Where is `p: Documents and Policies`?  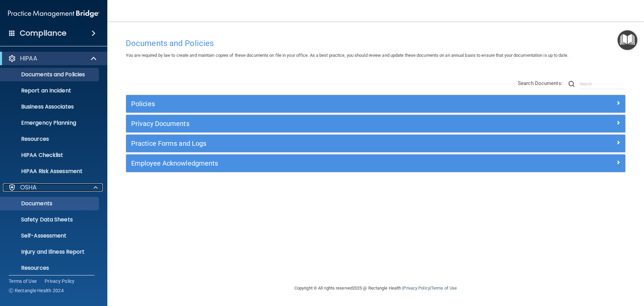
p: Documents and Policies is located at coordinates (50, 74).